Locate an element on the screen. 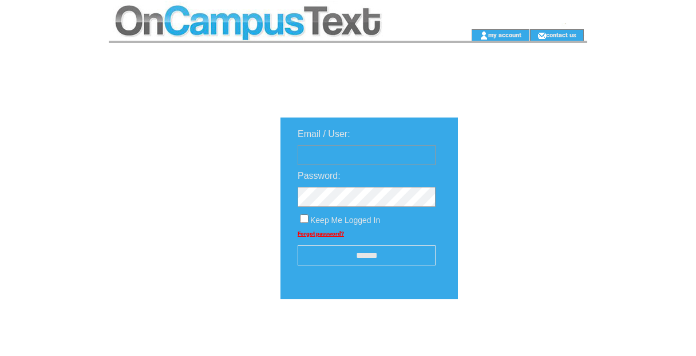  span: Email / User: is located at coordinates (324, 133).